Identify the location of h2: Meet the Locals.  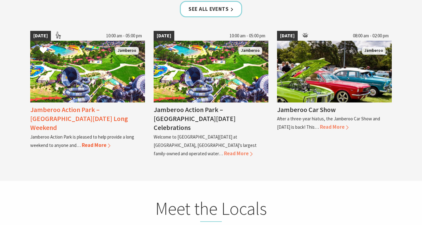
(211, 210).